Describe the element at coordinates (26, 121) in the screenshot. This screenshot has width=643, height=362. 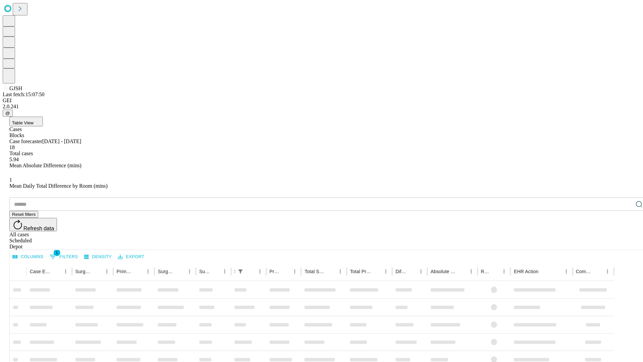
I see `button: Table View` at that location.